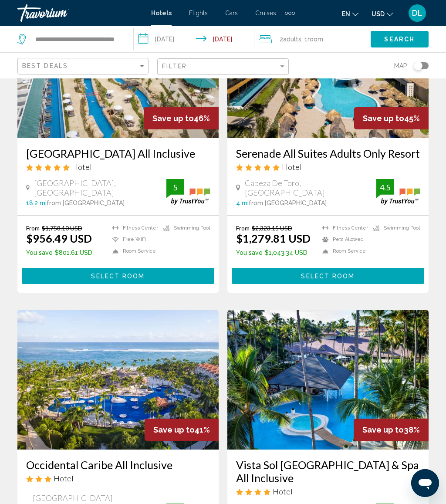 Image resolution: width=446 pixels, height=504 pixels. What do you see at coordinates (418, 66) in the screenshot?
I see `button: Toggle map` at bounding box center [418, 66].